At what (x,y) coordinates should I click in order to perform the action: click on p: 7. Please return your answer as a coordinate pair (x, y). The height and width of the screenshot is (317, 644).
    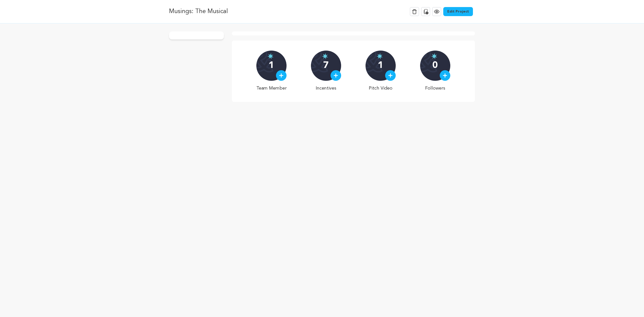
    Looking at the image, I should click on (326, 66).